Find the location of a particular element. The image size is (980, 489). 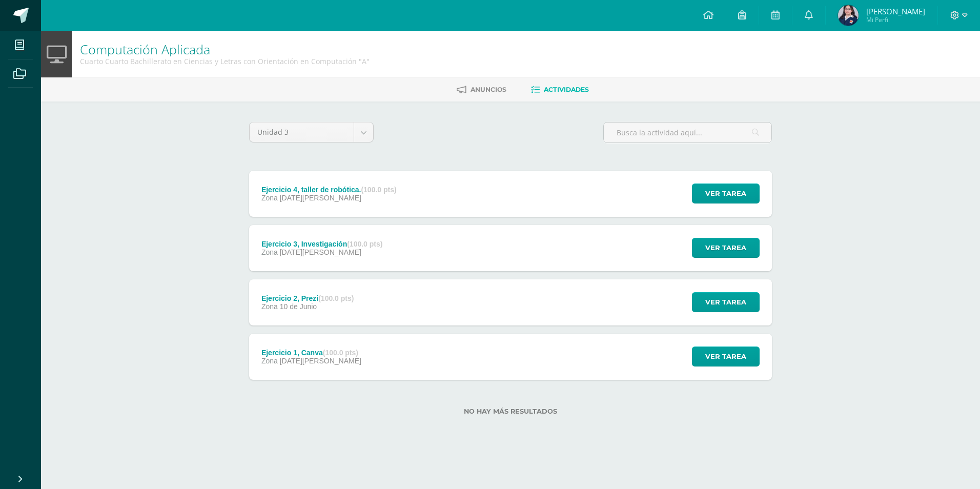

span: Actividades is located at coordinates (566, 89).